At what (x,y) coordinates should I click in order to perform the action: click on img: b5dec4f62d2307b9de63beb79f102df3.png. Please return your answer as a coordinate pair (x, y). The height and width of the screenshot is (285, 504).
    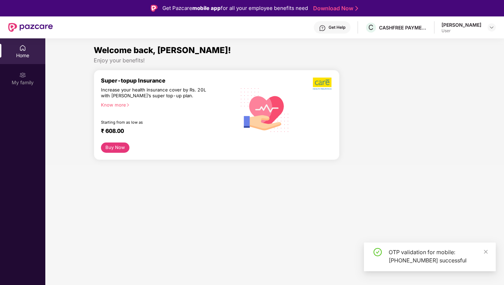
    Looking at the image, I should click on (322, 84).